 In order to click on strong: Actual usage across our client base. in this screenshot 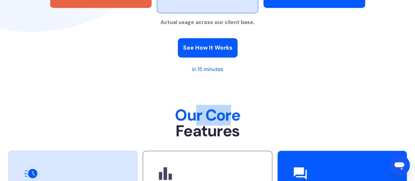, I will do `click(207, 22)`.